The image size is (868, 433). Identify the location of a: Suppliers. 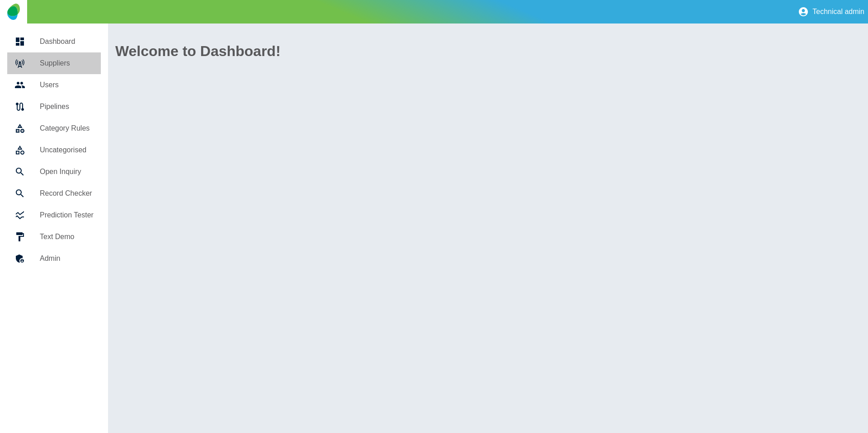
(54, 63).